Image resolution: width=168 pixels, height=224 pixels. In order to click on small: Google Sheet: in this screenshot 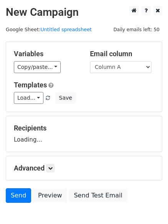, I will do `click(49, 29)`.